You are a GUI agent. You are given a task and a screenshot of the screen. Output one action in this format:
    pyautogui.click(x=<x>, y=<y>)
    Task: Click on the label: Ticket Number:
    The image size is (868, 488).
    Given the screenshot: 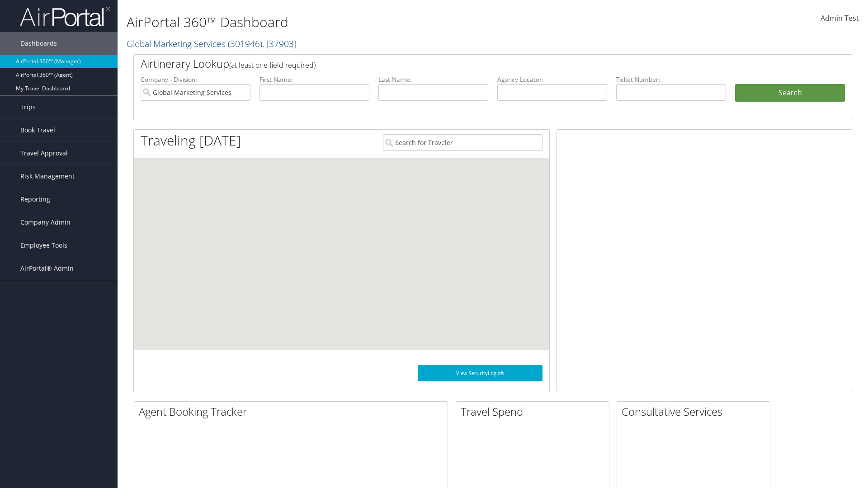 What is the action you would take?
    pyautogui.click(x=672, y=80)
    